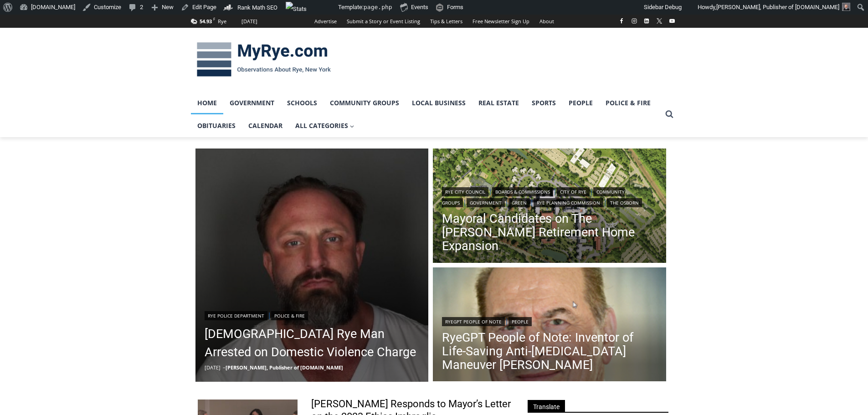 This screenshot has width=868, height=415. What do you see at coordinates (222, 21) in the screenshot?
I see `div: Rye` at bounding box center [222, 21].